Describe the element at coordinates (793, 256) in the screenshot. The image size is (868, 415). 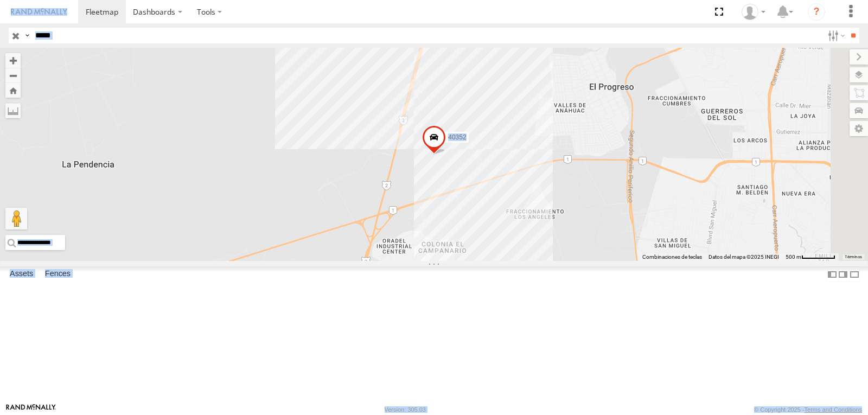
I see `span: 500 m` at that location.